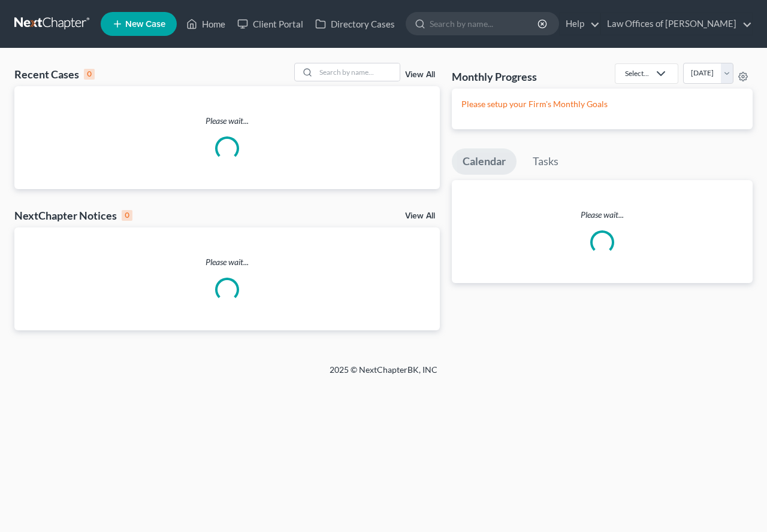 This screenshot has height=532, width=767. What do you see at coordinates (205, 24) in the screenshot?
I see `a: Home` at bounding box center [205, 24].